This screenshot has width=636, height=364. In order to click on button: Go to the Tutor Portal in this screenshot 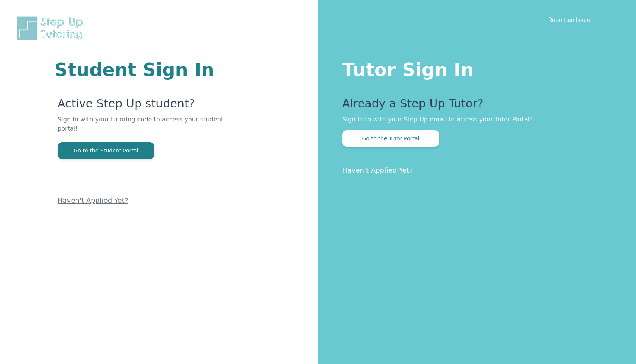, I will do `click(391, 139)`.